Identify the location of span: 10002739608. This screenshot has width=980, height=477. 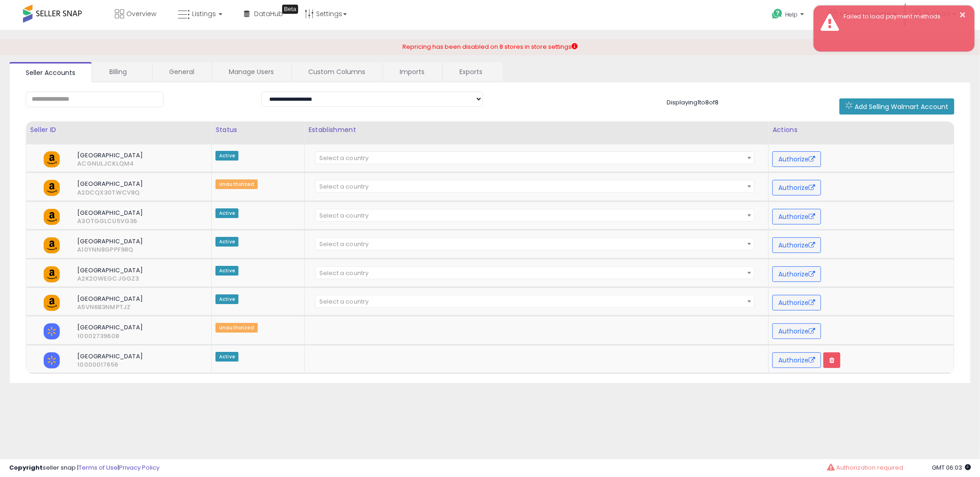
(80, 336).